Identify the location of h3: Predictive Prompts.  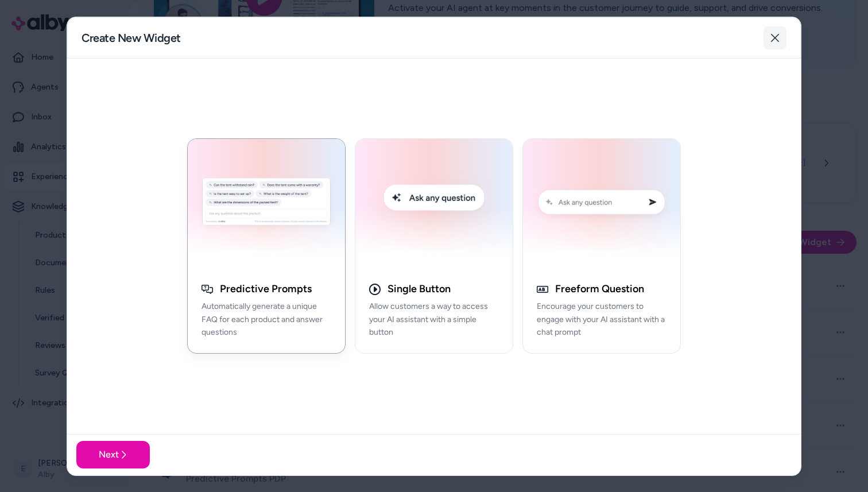
(266, 289).